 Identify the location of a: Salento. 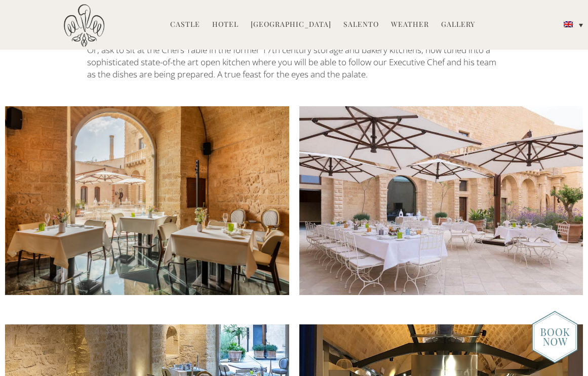
(361, 25).